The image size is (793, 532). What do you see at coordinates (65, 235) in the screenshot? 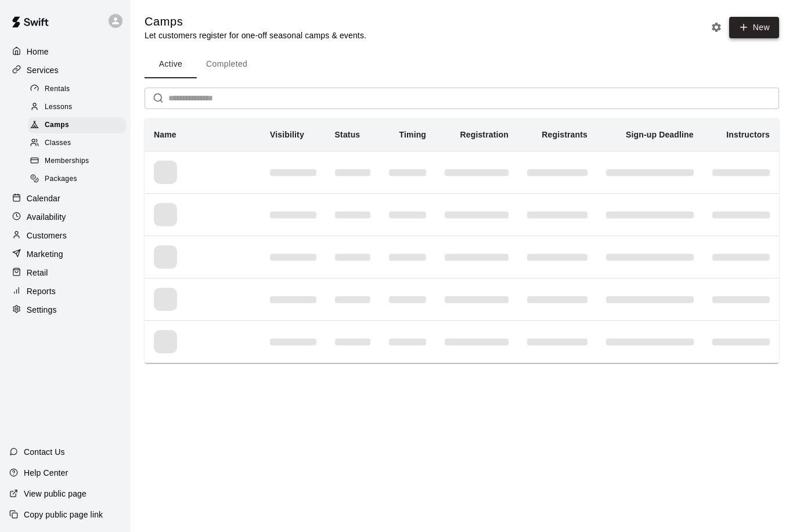
I see `a: Customers` at bounding box center [65, 235].